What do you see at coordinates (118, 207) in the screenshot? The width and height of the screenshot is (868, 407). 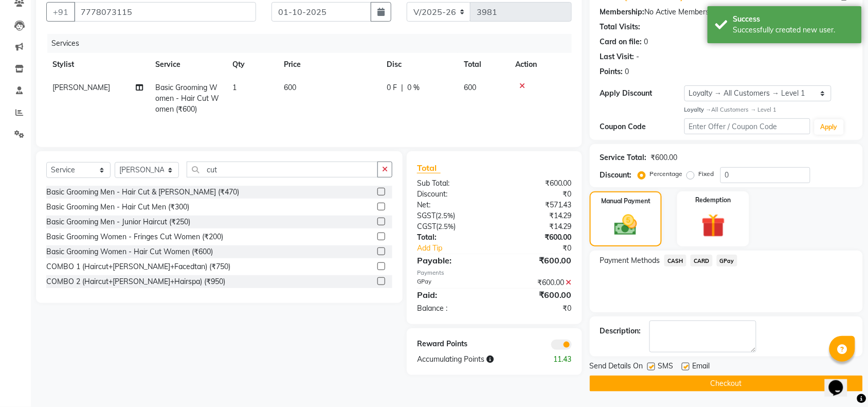 I see `div: Basic Grooming Men - Hair Cut Men (₹300)` at bounding box center [118, 207].